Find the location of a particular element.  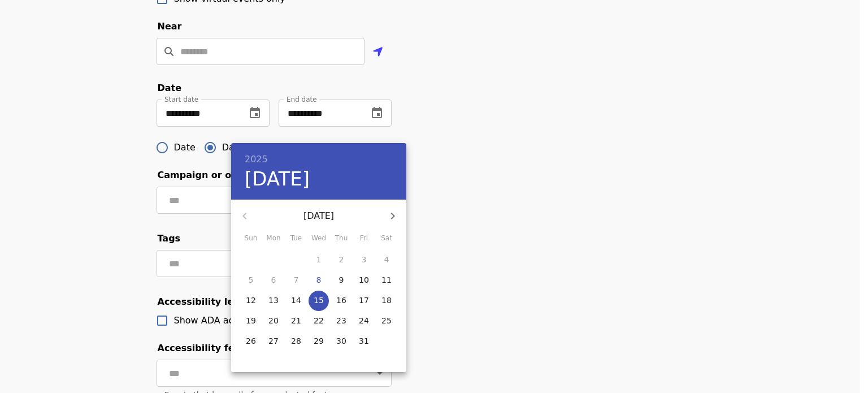

p: 12 is located at coordinates (251, 300).